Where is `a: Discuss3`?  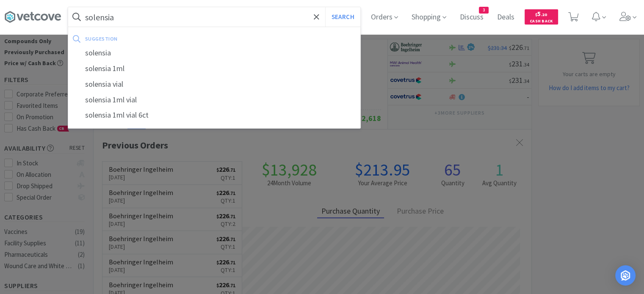
a: Discuss3 is located at coordinates (472, 17).